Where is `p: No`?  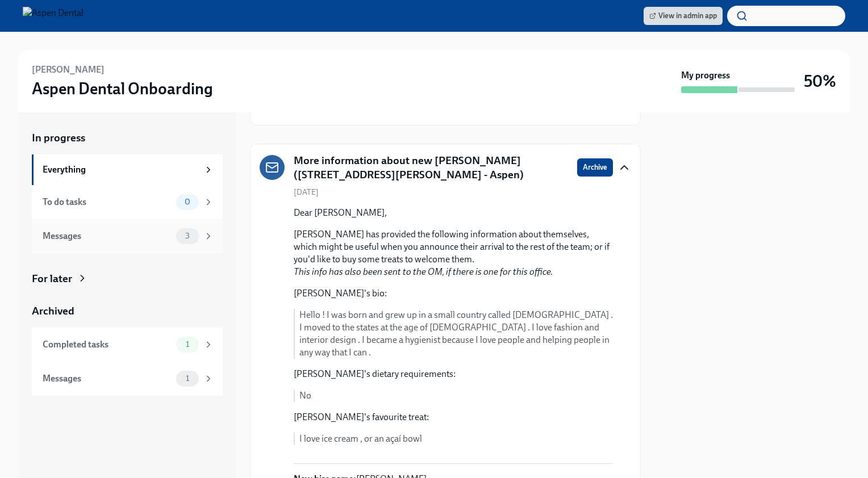 p: No is located at coordinates (456, 395).